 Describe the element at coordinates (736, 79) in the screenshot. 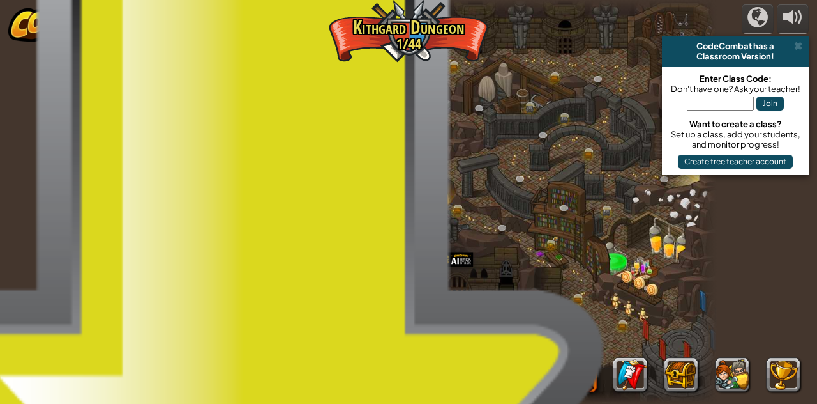

I see `div: Enter Class Code:` at that location.